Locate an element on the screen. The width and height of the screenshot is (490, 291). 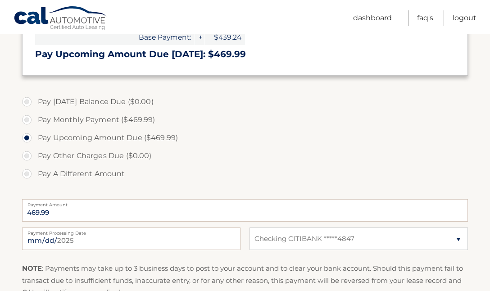
label: Pay Monthly Payment ($469.99) is located at coordinates (245, 120).